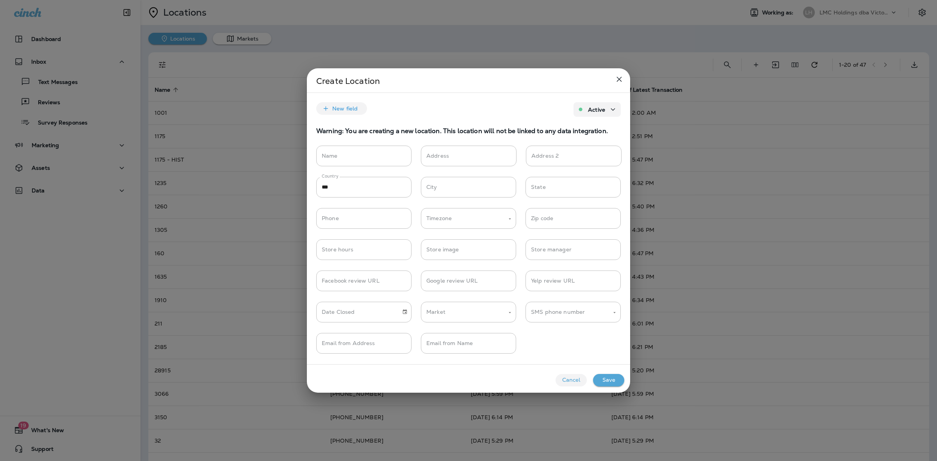 The height and width of the screenshot is (461, 937). Describe the element at coordinates (469, 131) in the screenshot. I see `h6: Warning: You are creating a new location. This location will not be linked to any data integration.` at that location.